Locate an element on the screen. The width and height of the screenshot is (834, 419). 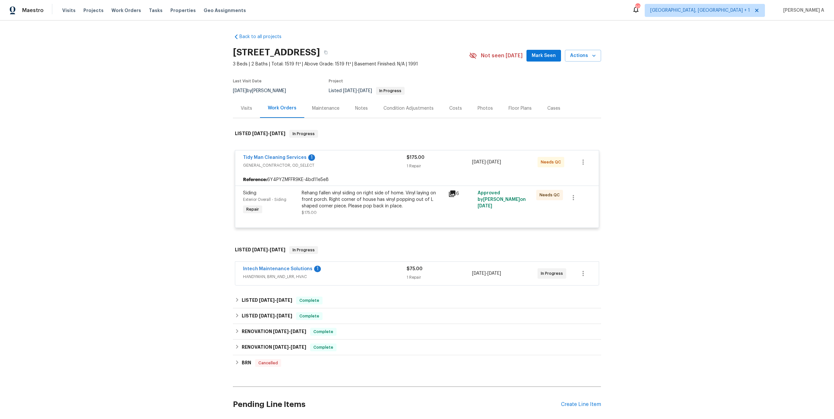
span: Properties is located at coordinates (183, 10).